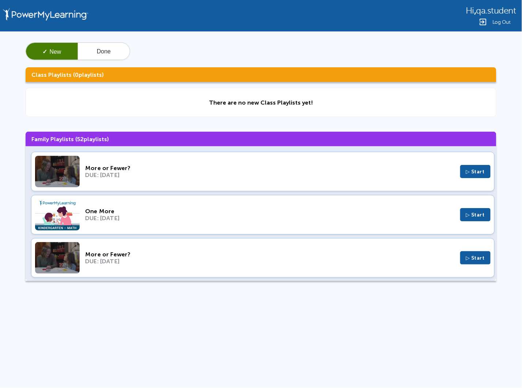  Describe the element at coordinates (483, 22) in the screenshot. I see `img: Logout Icon` at that location.